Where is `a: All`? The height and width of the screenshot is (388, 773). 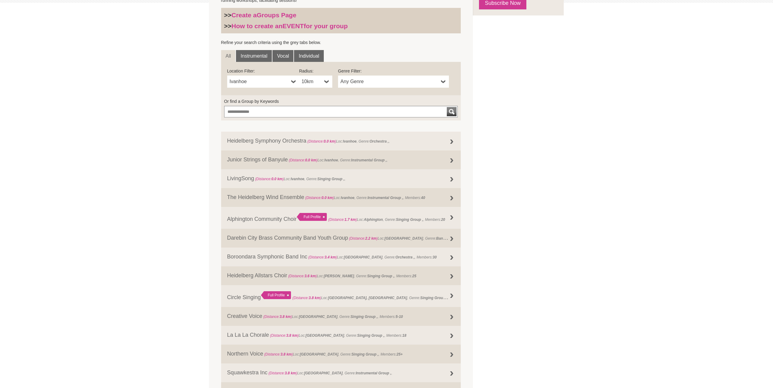
a: All is located at coordinates (228, 56).